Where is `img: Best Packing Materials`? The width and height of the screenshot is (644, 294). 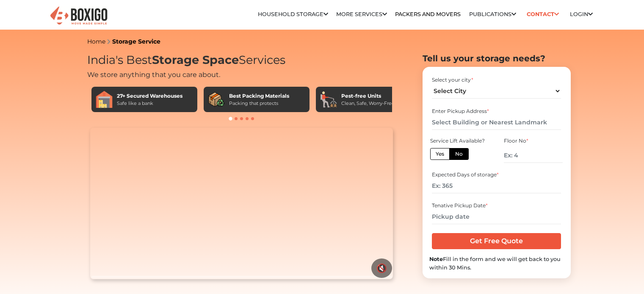
img: Best Packing Materials is located at coordinates (216, 100).